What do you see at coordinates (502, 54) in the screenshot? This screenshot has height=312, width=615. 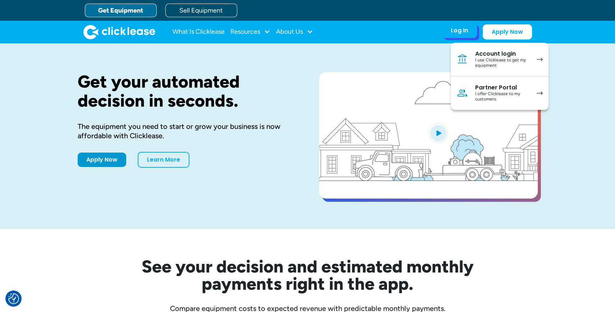 I see `div: Account login` at bounding box center [502, 54].